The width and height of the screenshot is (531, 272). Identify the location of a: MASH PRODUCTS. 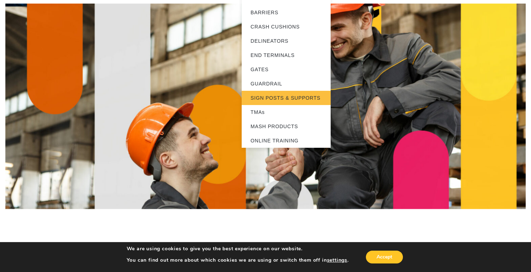
(286, 126).